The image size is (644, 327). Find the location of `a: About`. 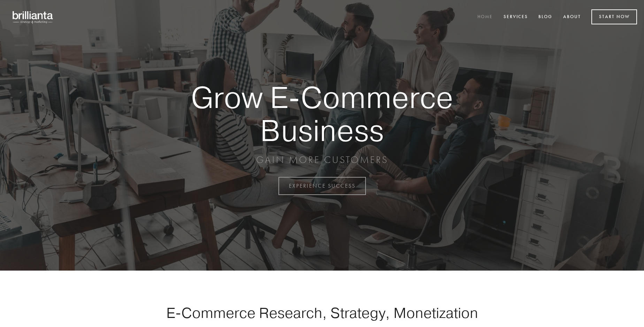

a: About is located at coordinates (572, 17).